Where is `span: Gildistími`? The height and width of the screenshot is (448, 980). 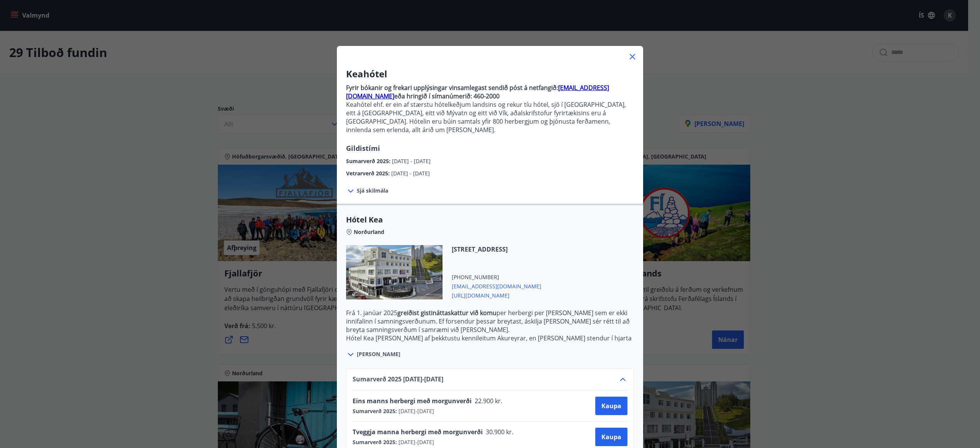
span: Gildistími is located at coordinates (363, 148).